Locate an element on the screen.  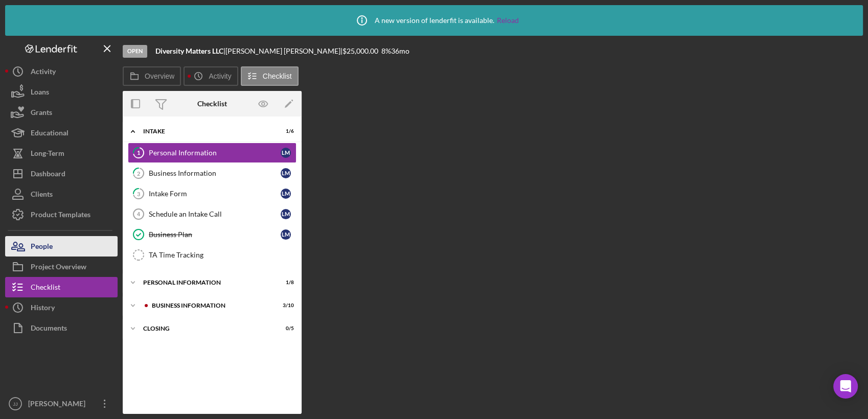
tspan: 3 is located at coordinates (138, 193).